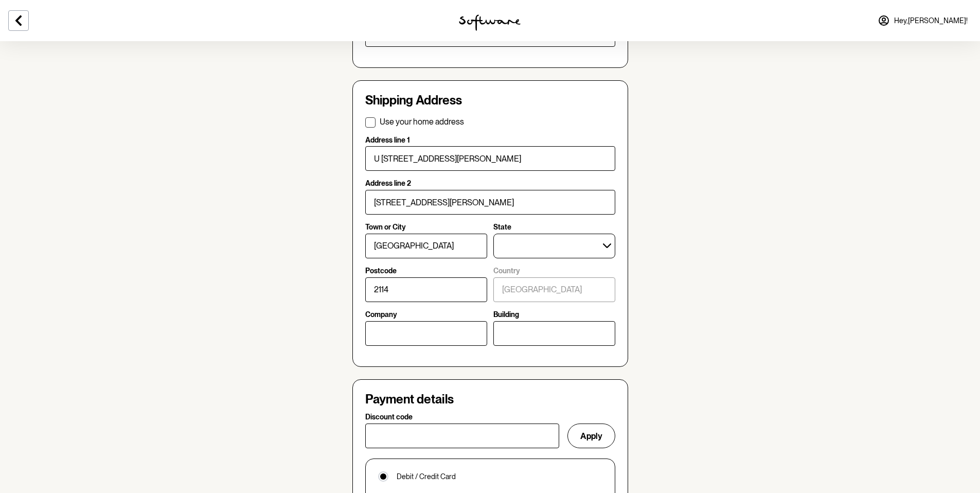 The image size is (980, 493). Describe the element at coordinates (387, 140) in the screenshot. I see `p: Address line 1` at that location.